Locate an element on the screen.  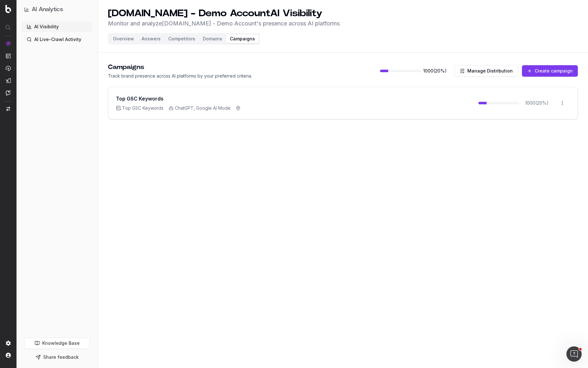
button: Share feedback is located at coordinates (57, 357).